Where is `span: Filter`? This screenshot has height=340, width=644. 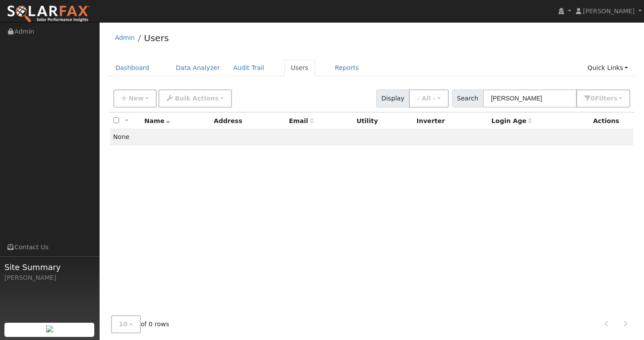
span: Filter is located at coordinates (606, 98).